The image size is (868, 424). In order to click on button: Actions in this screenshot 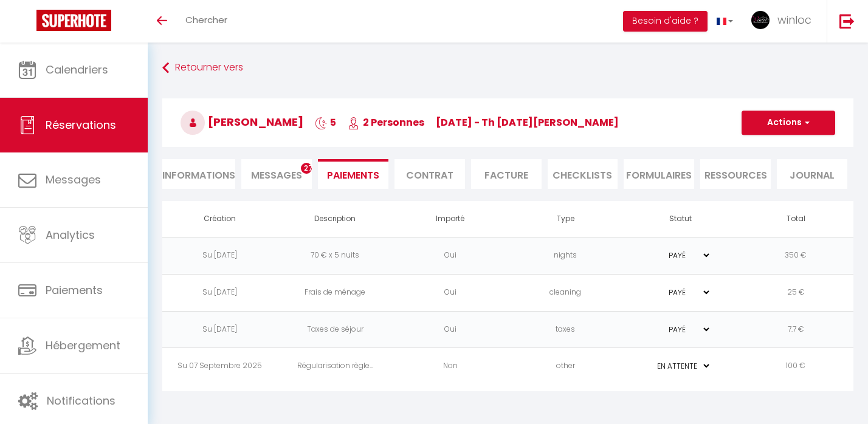, I will do `click(788, 123)`.